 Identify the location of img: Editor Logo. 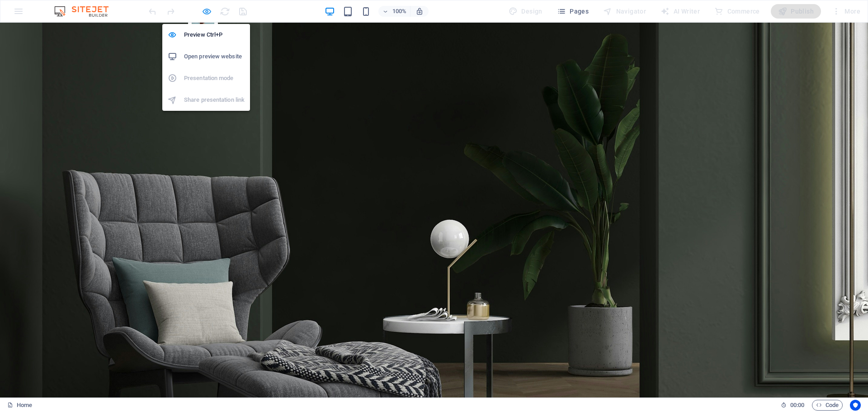
(86, 11).